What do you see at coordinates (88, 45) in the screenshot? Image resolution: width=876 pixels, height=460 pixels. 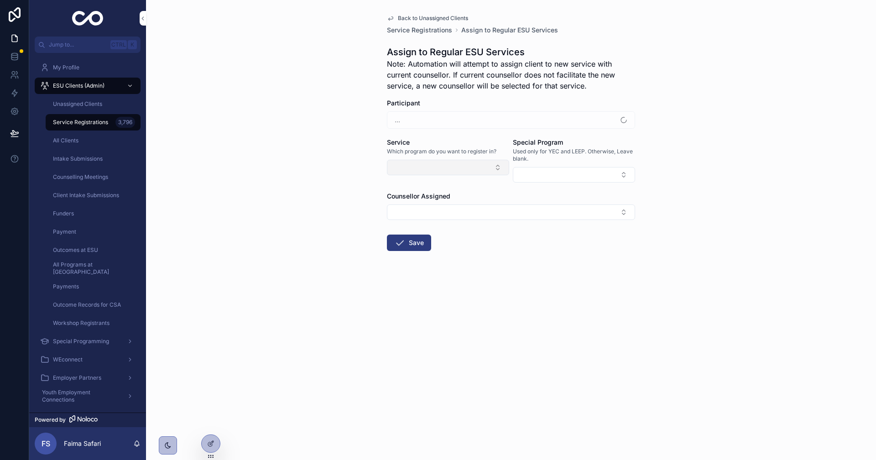 I see `button: Jump to...CtrlK` at bounding box center [88, 45].